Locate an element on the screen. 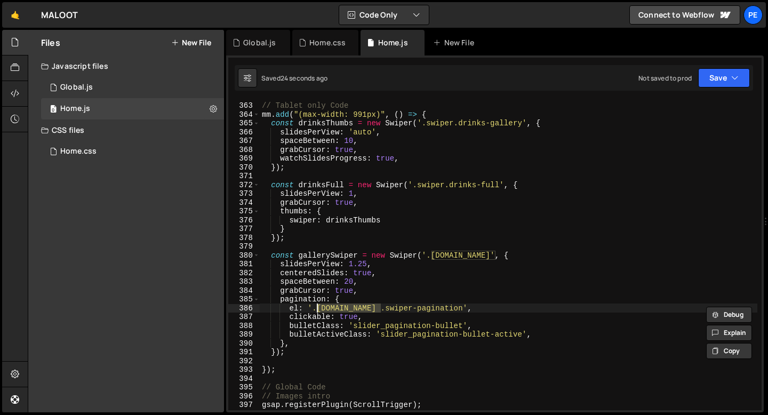 Image resolution: width=768 pixels, height=415 pixels. div: 384 is located at coordinates (244, 291).